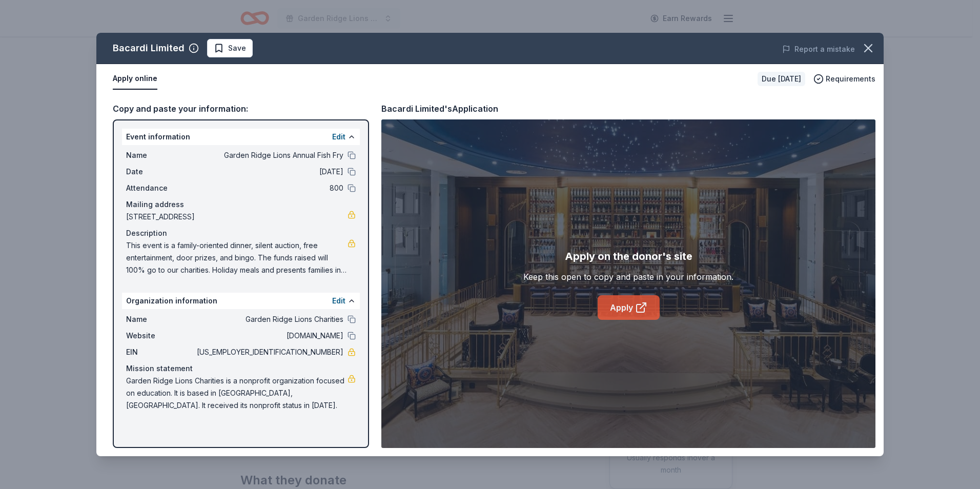 This screenshot has height=489, width=980. Describe the element at coordinates (161, 172) in the screenshot. I see `span: Date` at that location.